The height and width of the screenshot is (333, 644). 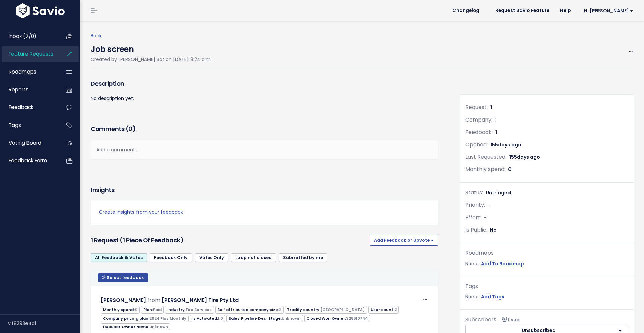 I want to click on a: Submitted by me, so click(x=303, y=257).